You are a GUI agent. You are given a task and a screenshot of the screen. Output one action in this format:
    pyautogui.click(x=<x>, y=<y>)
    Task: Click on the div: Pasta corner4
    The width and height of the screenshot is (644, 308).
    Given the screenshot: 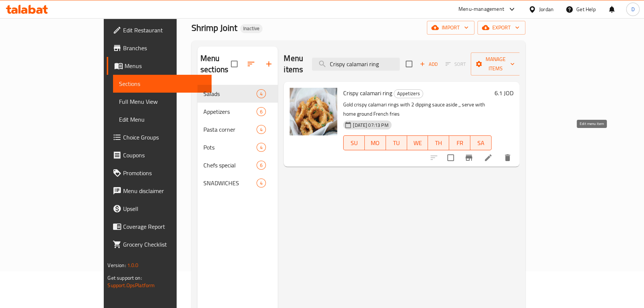 What is the action you would take?
    pyautogui.click(x=237, y=130)
    